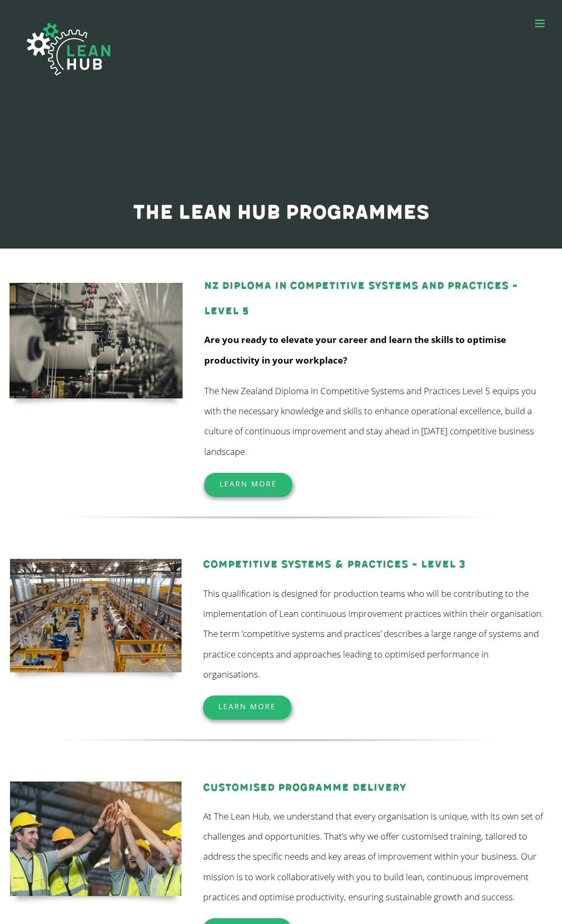  What do you see at coordinates (96, 340) in the screenshot?
I see `img: kevin-limbri-mBXQCNKbq7E-unsplash` at bounding box center [96, 340].